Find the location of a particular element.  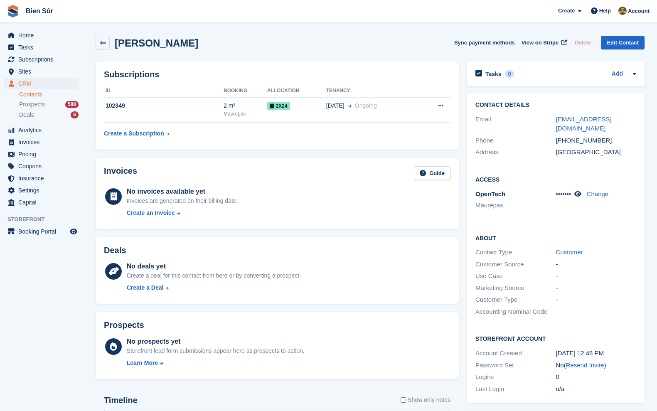

th: Tenancy is located at coordinates (372, 91).